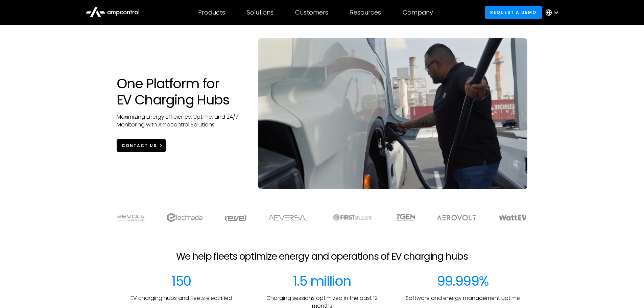 The image size is (644, 308). What do you see at coordinates (417, 12) in the screenshot?
I see `div: Company` at bounding box center [417, 12].